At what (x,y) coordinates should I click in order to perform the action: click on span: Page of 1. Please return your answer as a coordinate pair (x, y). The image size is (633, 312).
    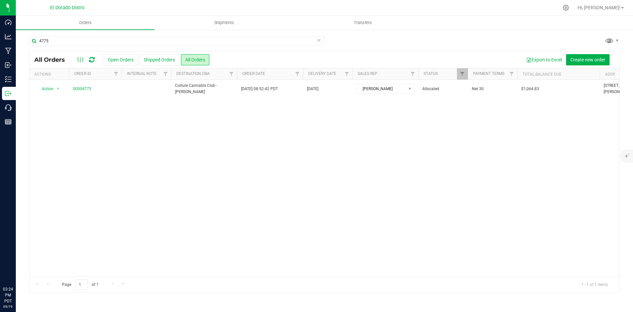
    Looking at the image, I should click on (80, 284).